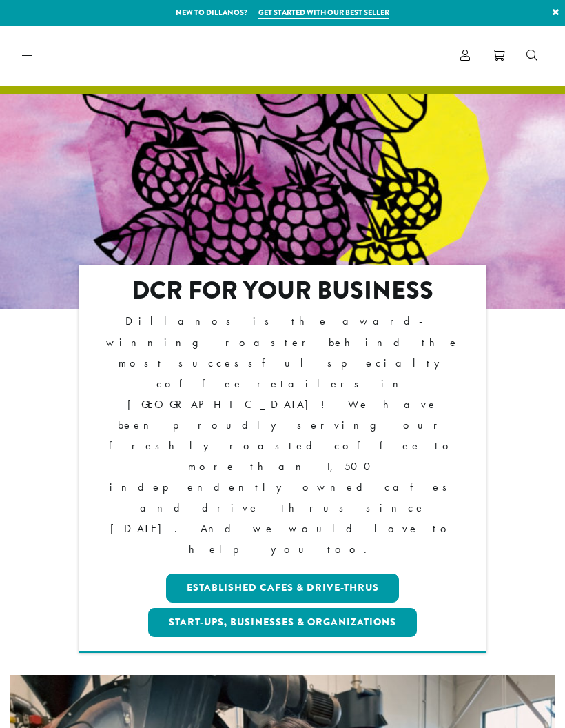  I want to click on p: Dillanos is the award-winning roaster behind the most successful specialty coffee retailers in [G..., so click(282, 434).